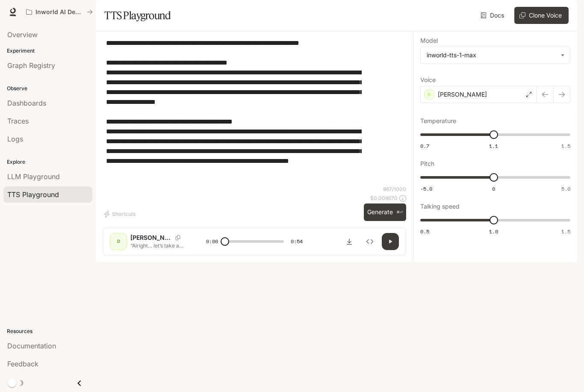  What do you see at coordinates (385, 212) in the screenshot?
I see `button: Generate⌘⏎` at bounding box center [385, 212].